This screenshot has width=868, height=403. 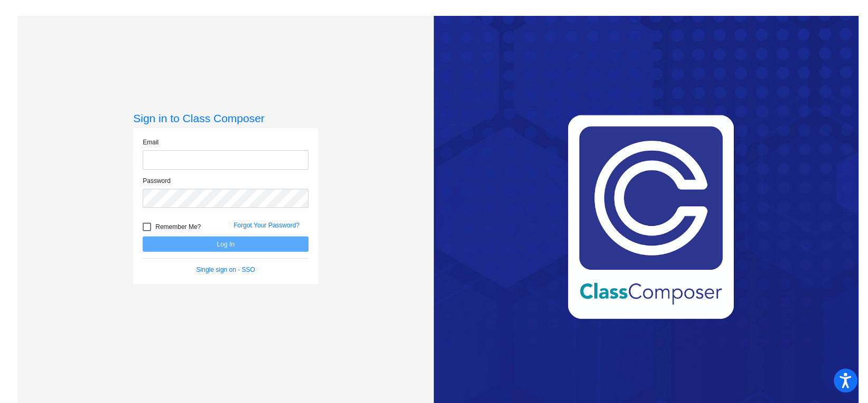 I want to click on label: Email, so click(x=151, y=142).